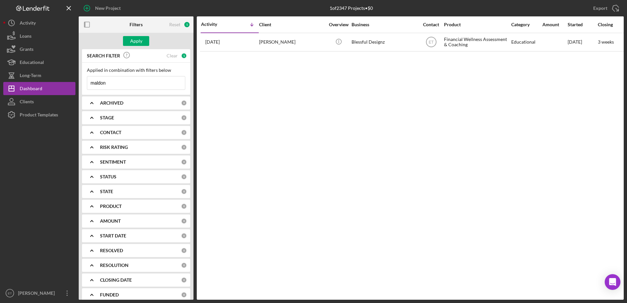 The image size is (627, 303). Describe the element at coordinates (431, 25) in the screenshot. I see `div: Contact` at that location.